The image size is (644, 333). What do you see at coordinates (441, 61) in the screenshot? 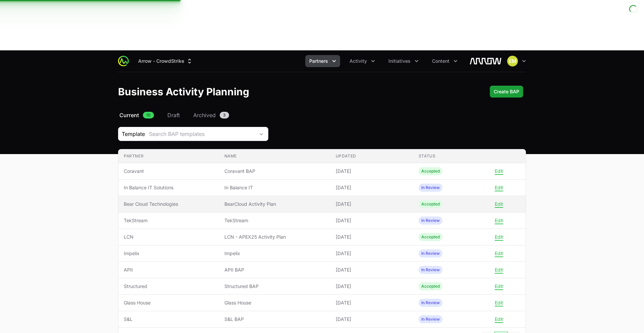
I see `span: Content` at bounding box center [441, 61].